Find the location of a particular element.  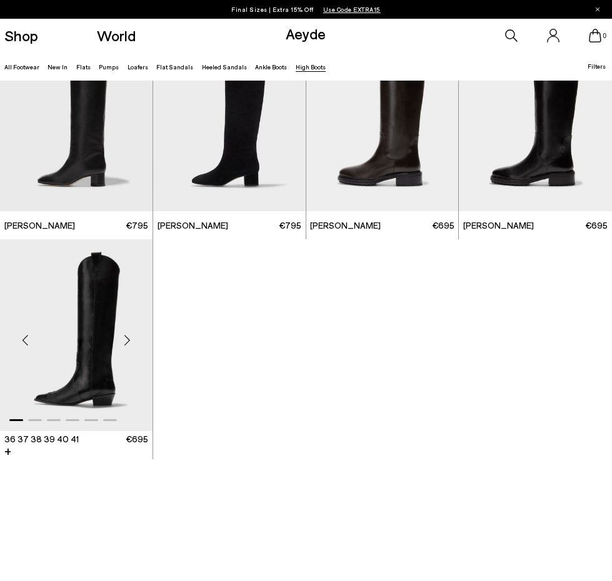

a: Henry Knee-High Boots is located at coordinates (535, 115).